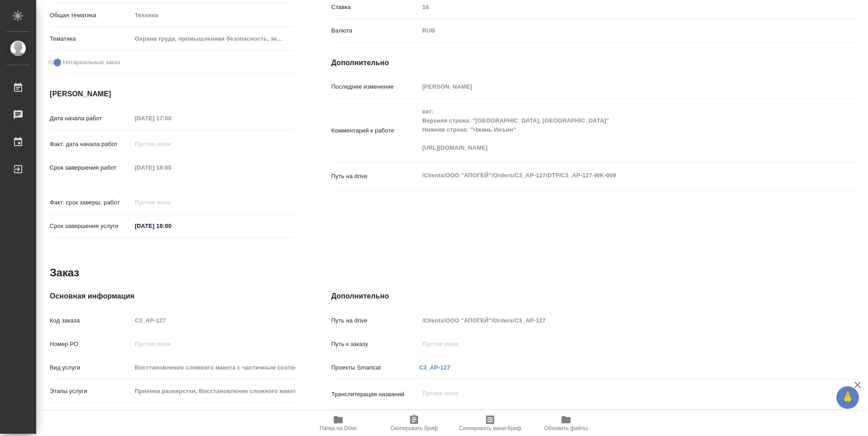 This screenshot has height=436, width=868. I want to click on h4: Основная информация, so click(172, 296).